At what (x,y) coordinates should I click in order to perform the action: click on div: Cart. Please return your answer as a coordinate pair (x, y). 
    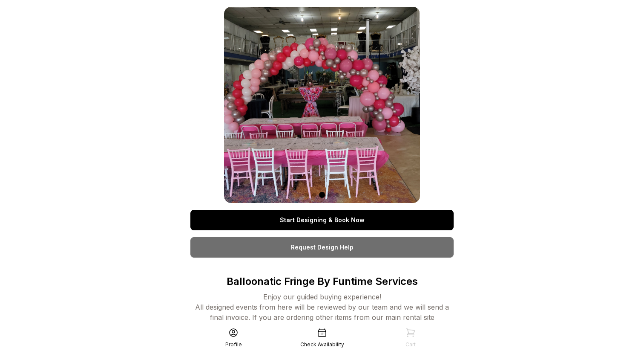
    Looking at the image, I should click on (411, 344).